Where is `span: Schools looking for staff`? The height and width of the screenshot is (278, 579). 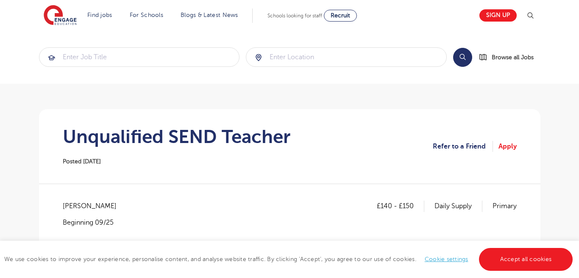
span: Schools looking for staff is located at coordinates (294, 16).